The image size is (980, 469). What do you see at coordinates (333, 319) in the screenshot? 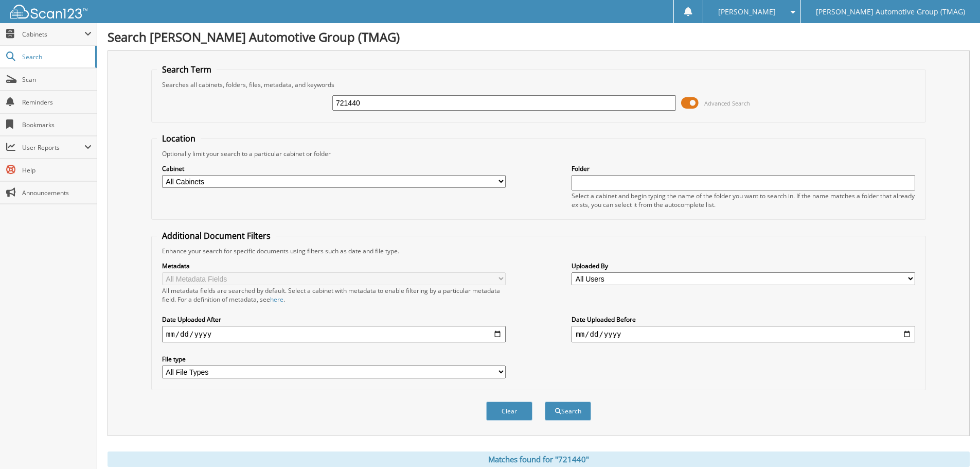
I see `label: Date Uploaded After` at bounding box center [333, 319].